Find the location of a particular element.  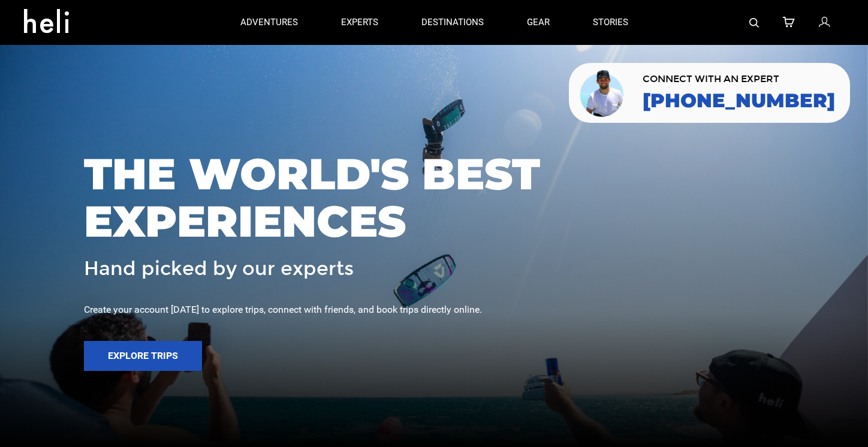

span: CONNECT WITH AN EXPERT is located at coordinates (739, 79).